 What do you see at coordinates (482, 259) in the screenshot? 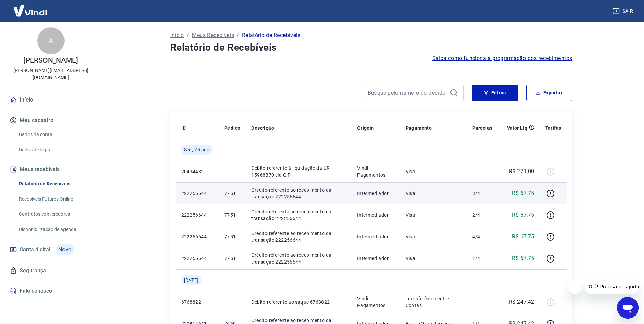
I see `p: 1/4` at bounding box center [482, 259].